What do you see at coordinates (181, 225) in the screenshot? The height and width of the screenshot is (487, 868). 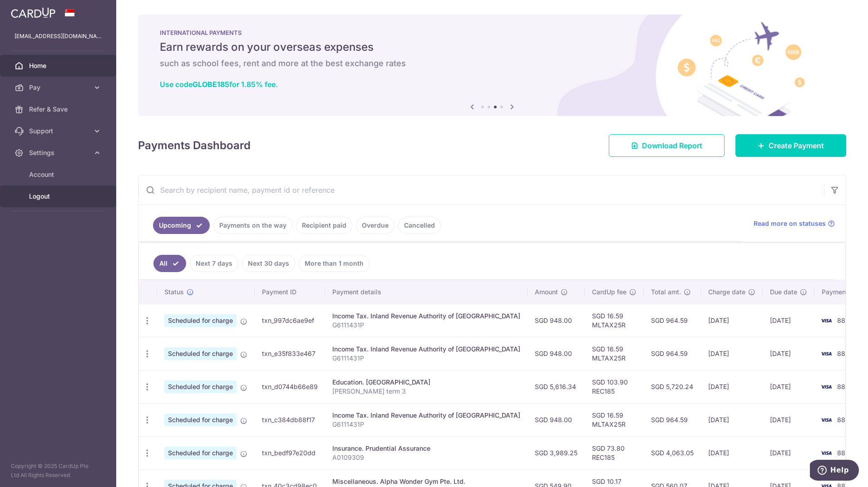 I see `a: Upcoming` at bounding box center [181, 225].